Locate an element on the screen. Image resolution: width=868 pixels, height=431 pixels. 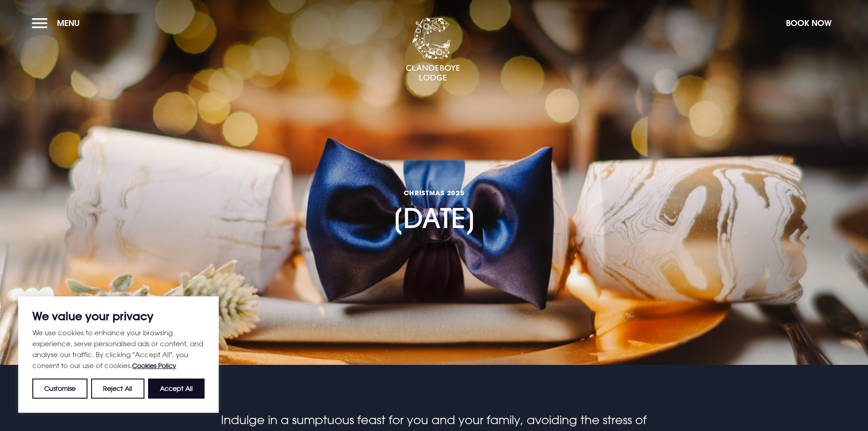
button: Book Now is located at coordinates (808, 22).